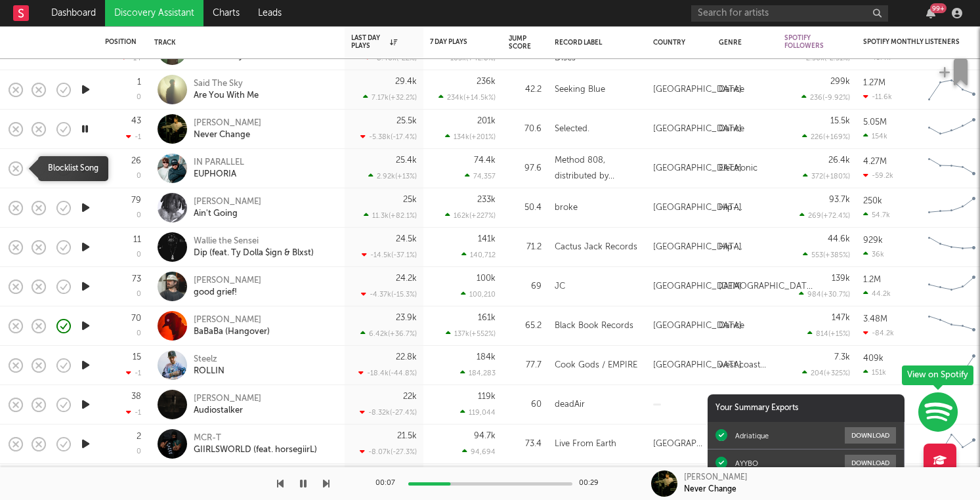 This screenshot has height=500, width=980. Describe the element at coordinates (406, 357) in the screenshot. I see `div: 22.8k` at that location.